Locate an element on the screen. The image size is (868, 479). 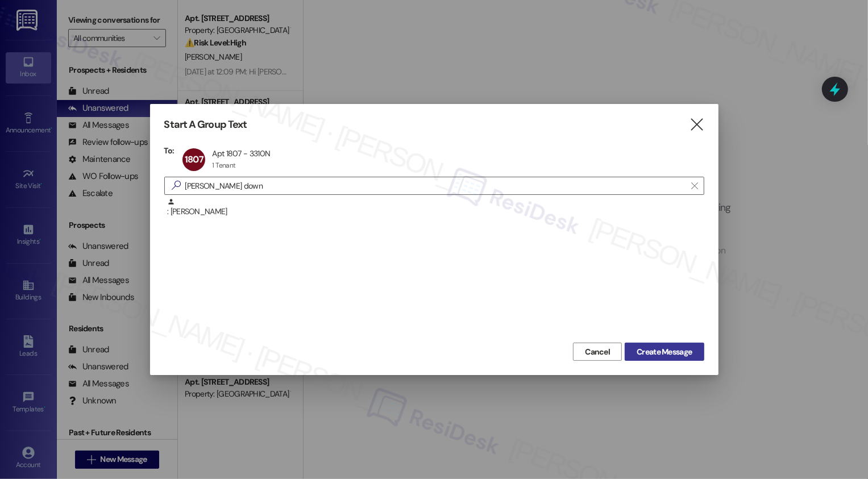
input: Search for any contact or apartment is located at coordinates (435, 186).